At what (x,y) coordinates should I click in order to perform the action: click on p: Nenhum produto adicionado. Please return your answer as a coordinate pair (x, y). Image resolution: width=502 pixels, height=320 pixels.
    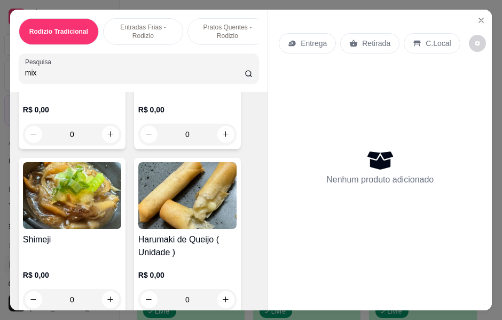
    Looking at the image, I should click on (380, 180).